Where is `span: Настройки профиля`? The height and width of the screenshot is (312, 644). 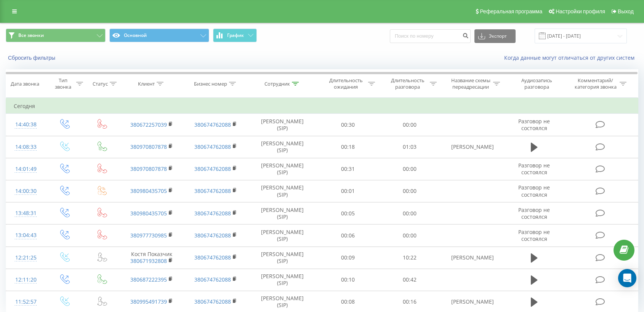 span: Настройки профиля is located at coordinates (580, 11).